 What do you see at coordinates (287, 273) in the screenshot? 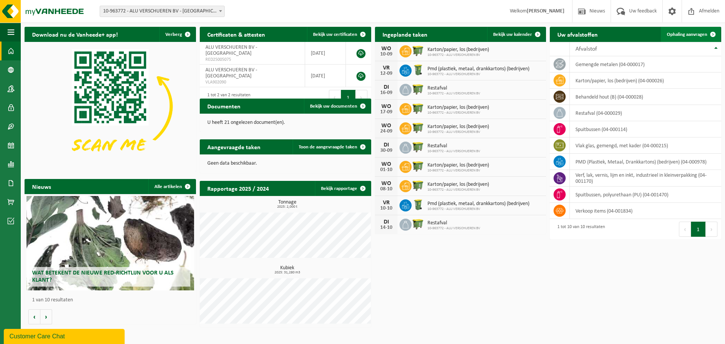
I see `span: 2025: 31,280 m3` at bounding box center [287, 273].